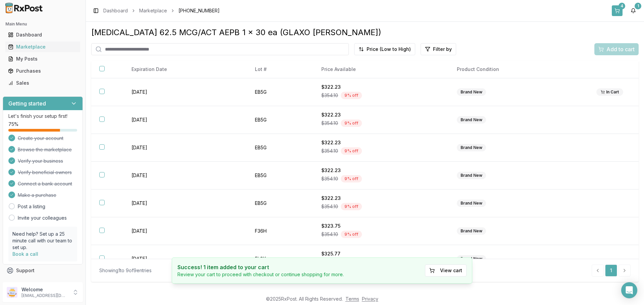 Image resolution: width=644 pixels, height=305 pixels. Describe the element at coordinates (622, 6) in the screenshot. I see `div: 4` at that location.